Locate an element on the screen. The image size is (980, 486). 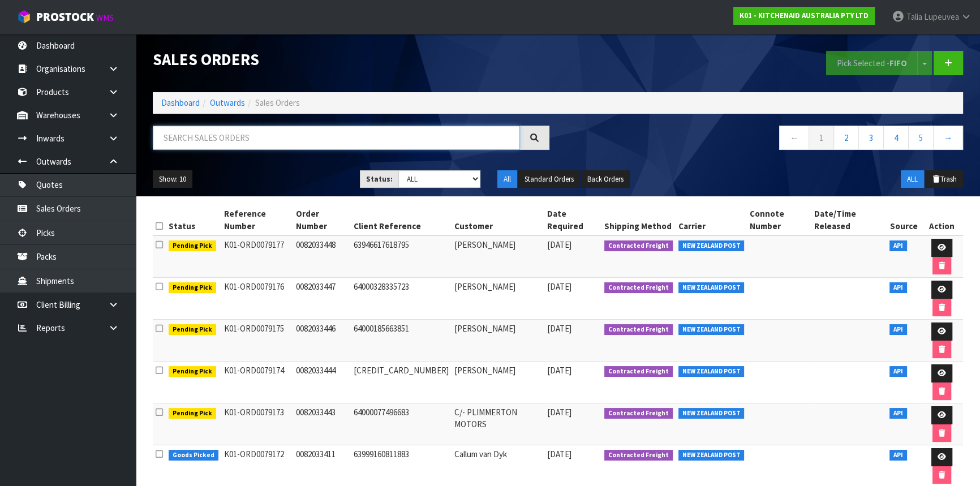
button: Pick Selected -FIFO is located at coordinates (872, 63).